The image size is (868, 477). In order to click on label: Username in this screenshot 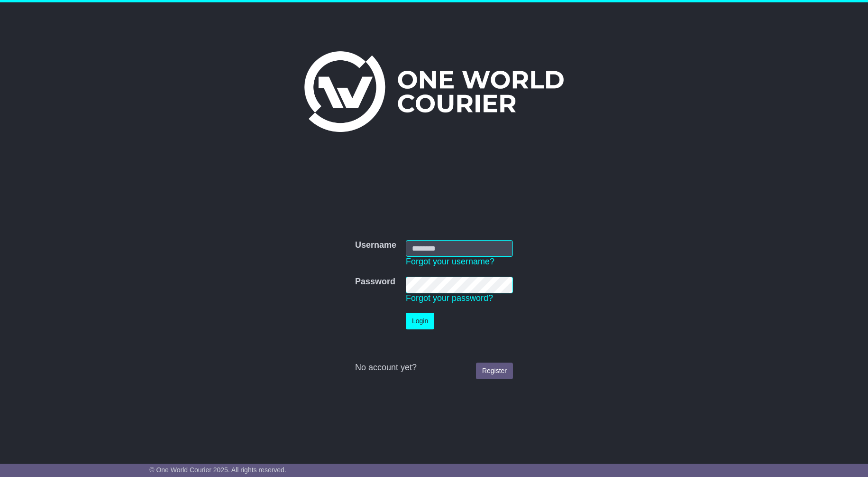, I will do `click(376, 246)`.